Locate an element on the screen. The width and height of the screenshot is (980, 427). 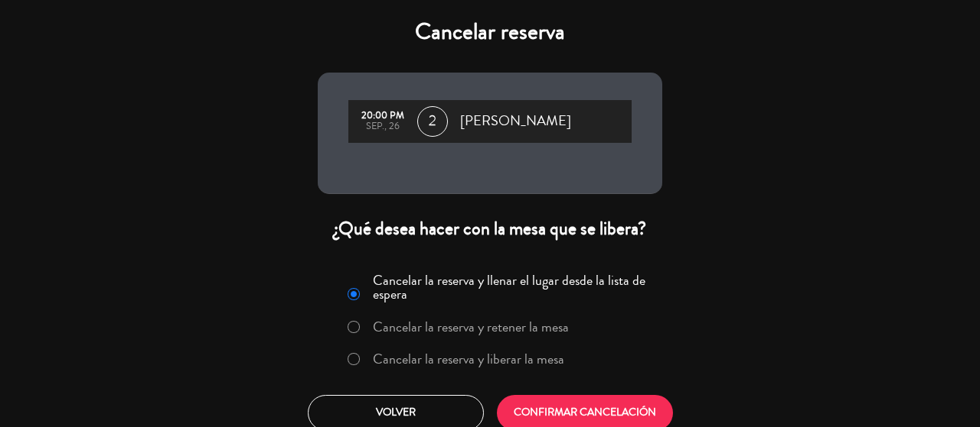
div: sep., 26 is located at coordinates (383, 127).